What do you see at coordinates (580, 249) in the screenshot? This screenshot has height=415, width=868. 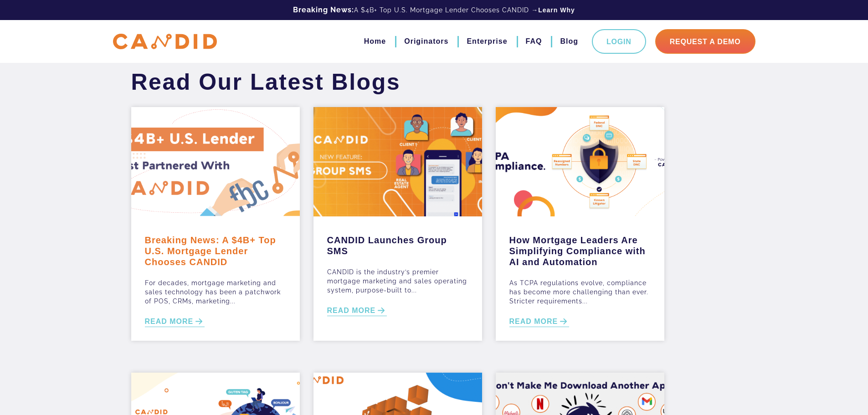 I see `a: How Mortgage Leaders Are Simplifying Compliance with AI and Automation` at bounding box center [580, 249].